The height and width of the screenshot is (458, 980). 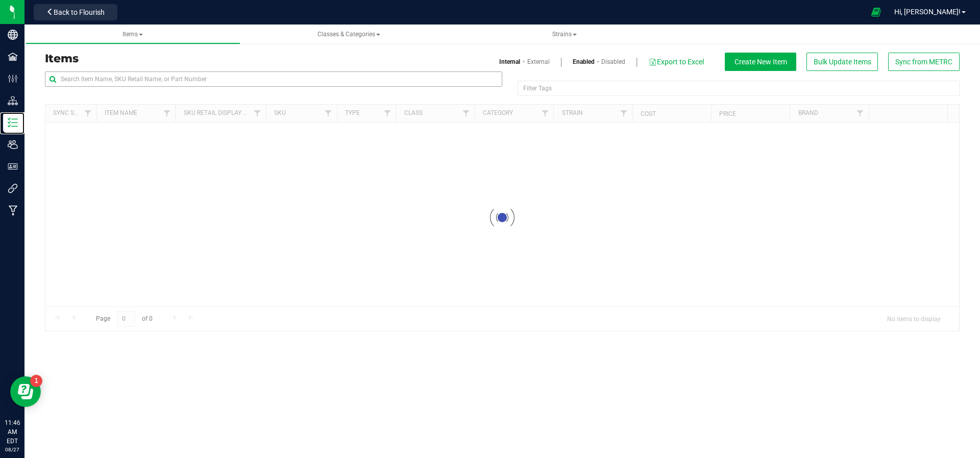 What do you see at coordinates (924, 62) in the screenshot?
I see `span: Sync from METRC` at bounding box center [924, 62].